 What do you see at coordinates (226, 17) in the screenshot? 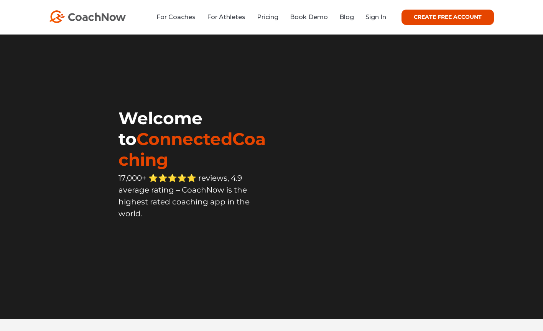
I see `a: For Athletes` at bounding box center [226, 17].